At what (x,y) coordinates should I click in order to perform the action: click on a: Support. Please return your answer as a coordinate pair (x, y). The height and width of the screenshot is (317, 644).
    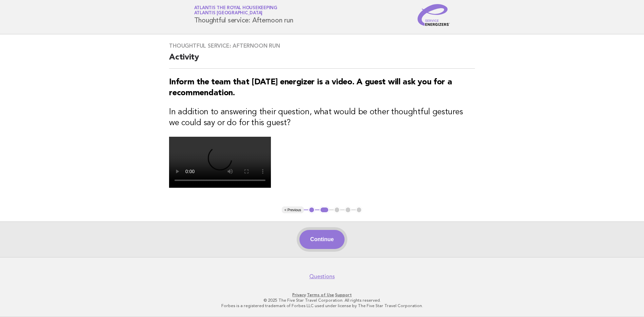
    Looking at the image, I should click on (343, 294).